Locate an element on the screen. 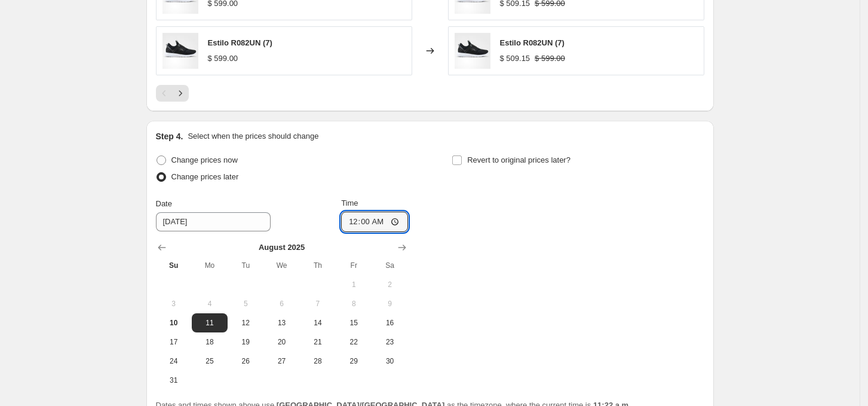 The width and height of the screenshot is (868, 406). input: 8/10/2025 is located at coordinates (213, 222).